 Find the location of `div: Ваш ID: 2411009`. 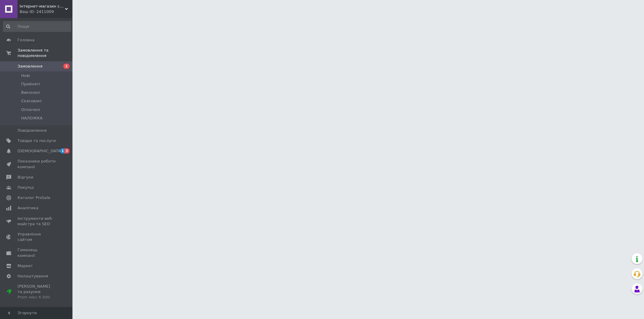

div: Ваш ID: 2411009 is located at coordinates (46, 12).